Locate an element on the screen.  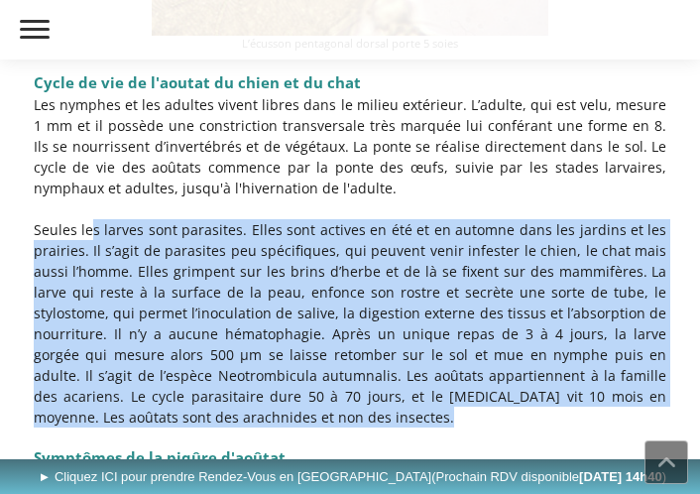
span: Symptômes de la piqûre d'aoûtat is located at coordinates (160, 457).